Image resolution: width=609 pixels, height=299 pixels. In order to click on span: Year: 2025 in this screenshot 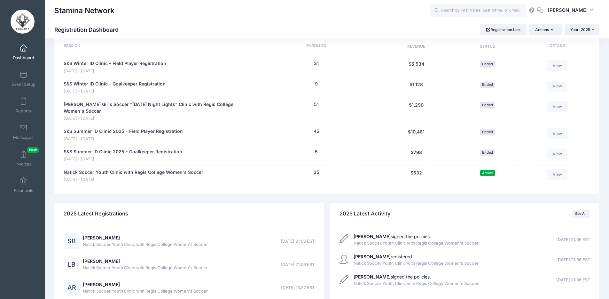, I will do `click(580, 29)`.